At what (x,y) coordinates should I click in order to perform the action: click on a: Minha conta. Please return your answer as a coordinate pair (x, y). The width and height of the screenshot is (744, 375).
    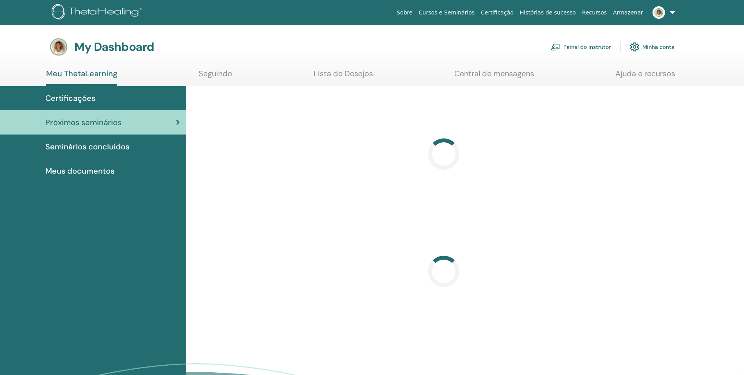
    Looking at the image, I should click on (652, 47).